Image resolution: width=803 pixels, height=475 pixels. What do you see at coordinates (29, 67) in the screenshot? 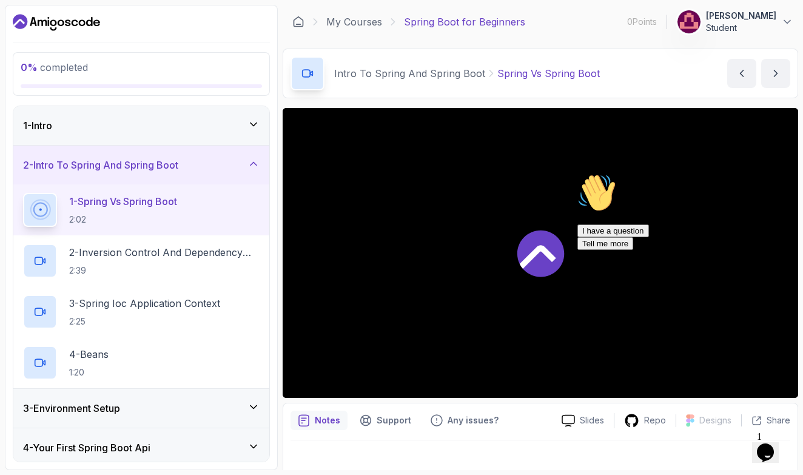
I see `span: 0 %` at bounding box center [29, 67].